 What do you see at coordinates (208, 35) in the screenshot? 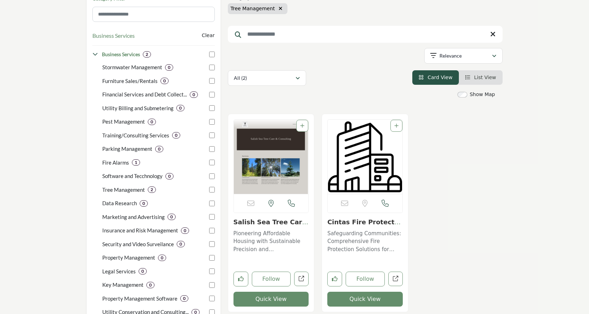
I see `buton: Clear` at bounding box center [208, 35].